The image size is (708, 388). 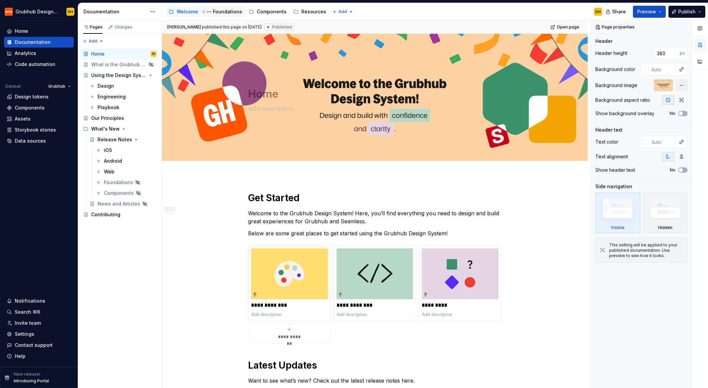 What do you see at coordinates (31, 381) in the screenshot?
I see `p: Introducing Portal` at bounding box center [31, 381].